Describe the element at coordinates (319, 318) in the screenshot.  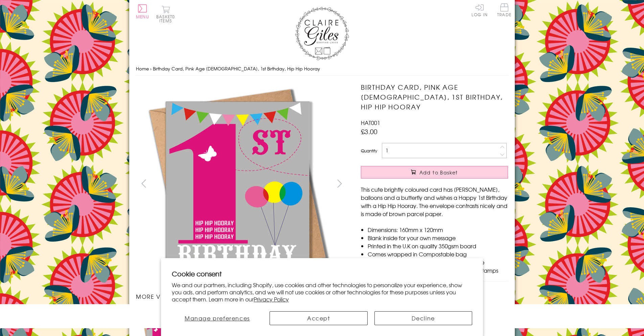
I see `button: Accept` at that location.